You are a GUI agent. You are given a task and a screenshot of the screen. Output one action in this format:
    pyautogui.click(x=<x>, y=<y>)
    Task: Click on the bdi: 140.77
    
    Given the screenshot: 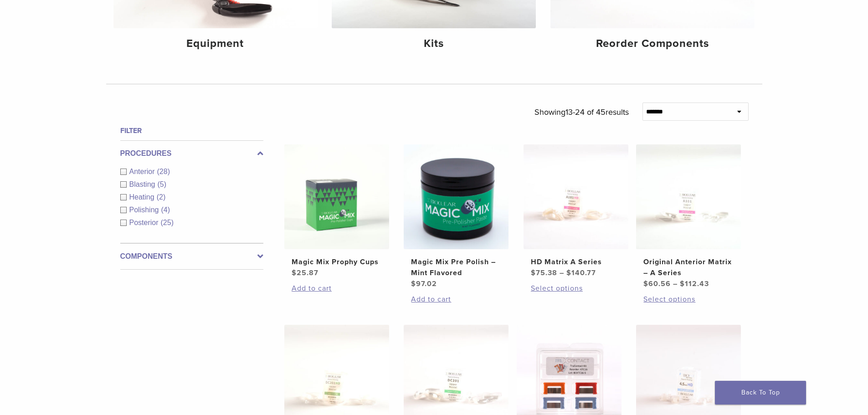 What is the action you would take?
    pyautogui.click(x=581, y=273)
    